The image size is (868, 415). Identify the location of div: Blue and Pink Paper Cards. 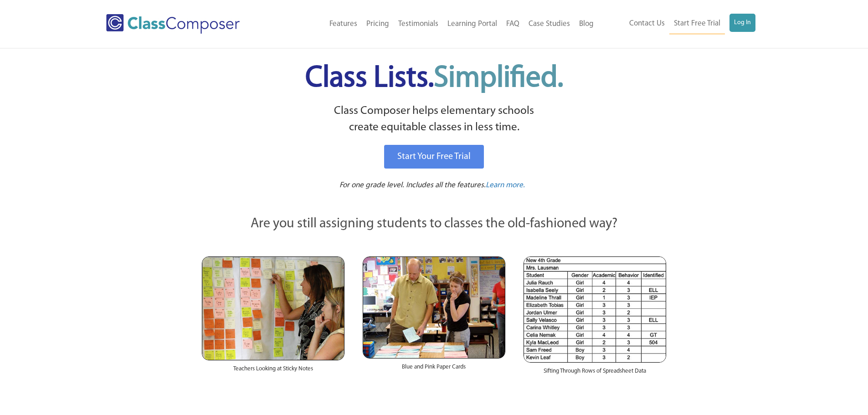
(434, 369).